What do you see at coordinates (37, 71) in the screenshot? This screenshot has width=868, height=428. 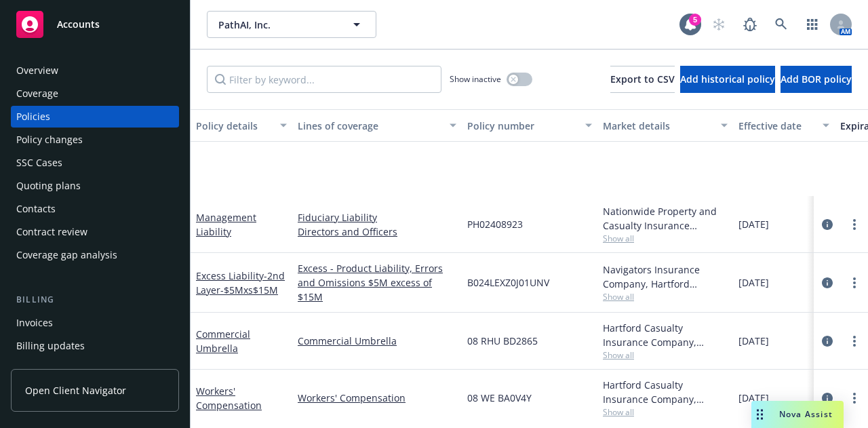 I see `div: Overview` at bounding box center [37, 71].